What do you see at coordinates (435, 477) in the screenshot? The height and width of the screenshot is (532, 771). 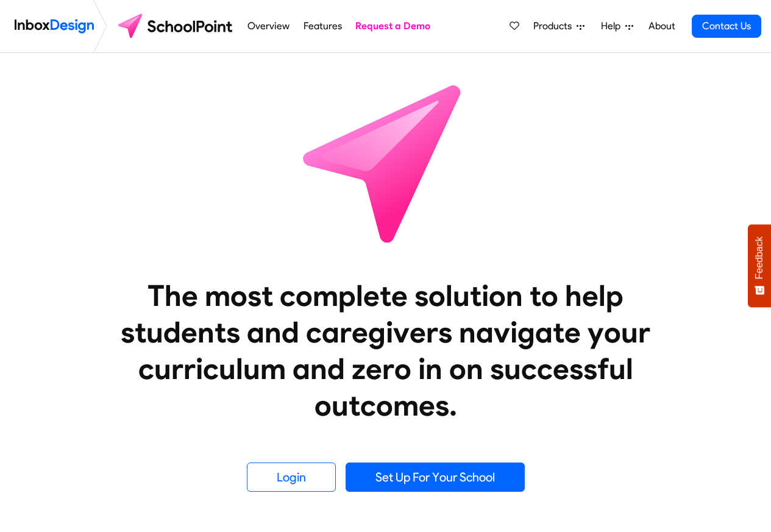 I see `a: Set Up For Your School` at bounding box center [435, 477].